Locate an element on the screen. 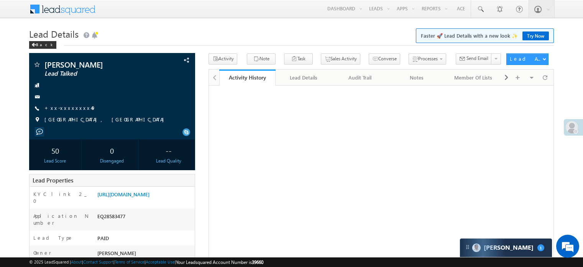  button: Note is located at coordinates (261, 59).